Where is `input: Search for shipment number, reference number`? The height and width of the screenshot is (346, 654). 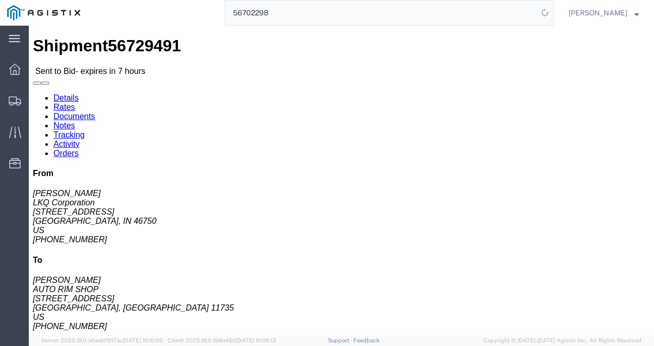
input: Search for shipment number, reference number is located at coordinates (381, 13).